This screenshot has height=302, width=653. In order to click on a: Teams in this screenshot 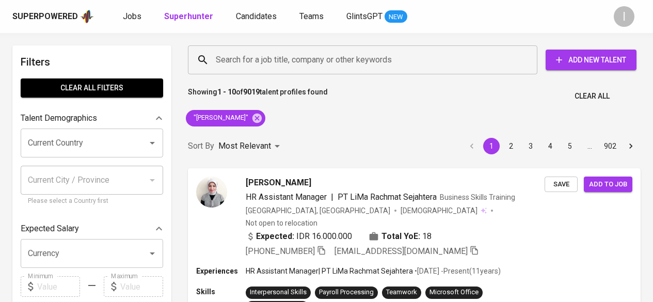, I will do `click(312, 17)`.